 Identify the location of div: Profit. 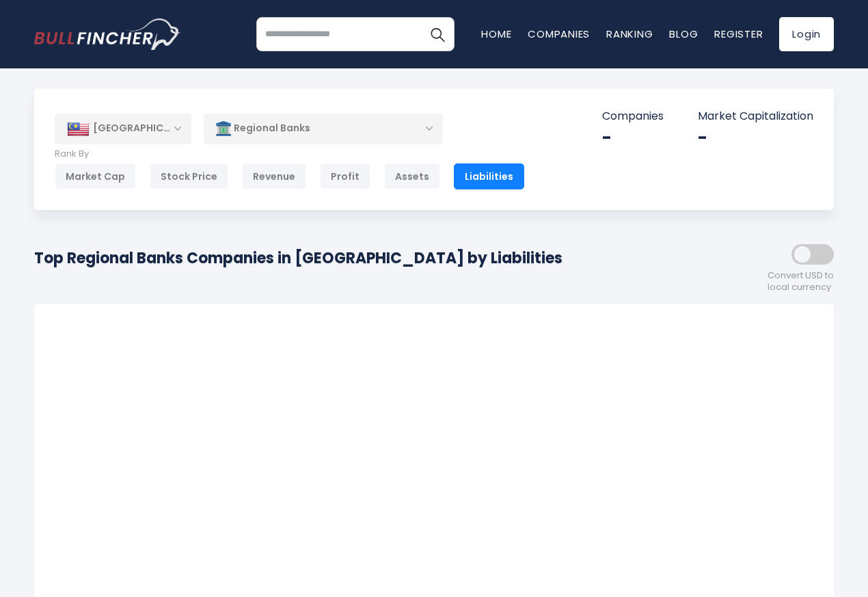
(345, 177).